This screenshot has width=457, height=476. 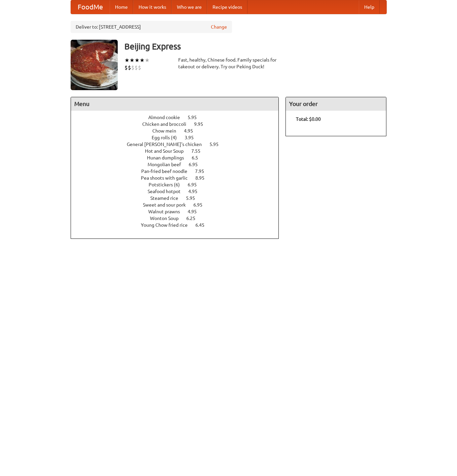 I want to click on a: Young Chow fried rice 6.45, so click(x=179, y=225).